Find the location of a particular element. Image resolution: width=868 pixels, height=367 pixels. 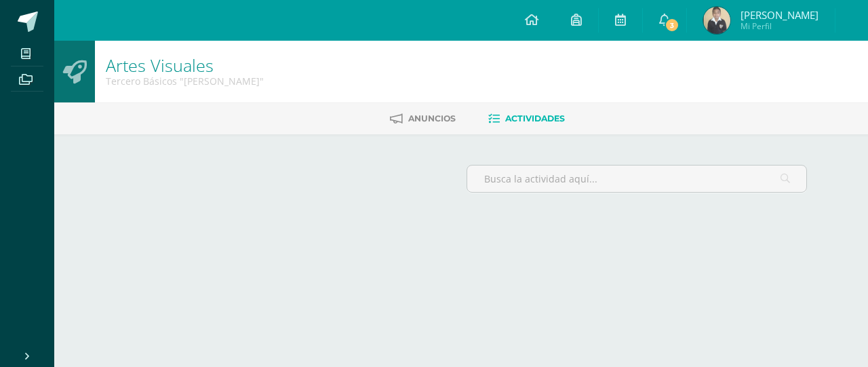

img: 139ad4bce731a5d99f71967e08cee11c.png is located at coordinates (717, 20).